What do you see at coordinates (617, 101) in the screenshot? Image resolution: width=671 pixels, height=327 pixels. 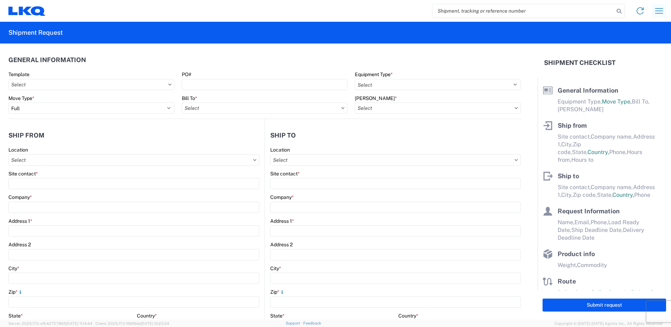 I see `span: Move Type,` at bounding box center [617, 101].